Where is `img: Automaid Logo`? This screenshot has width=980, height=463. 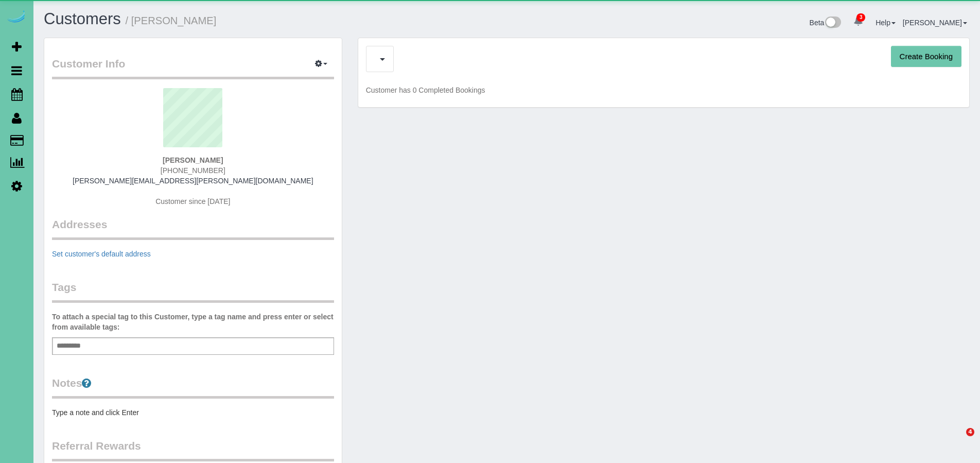 img: Automaid Logo is located at coordinates (17, 18).